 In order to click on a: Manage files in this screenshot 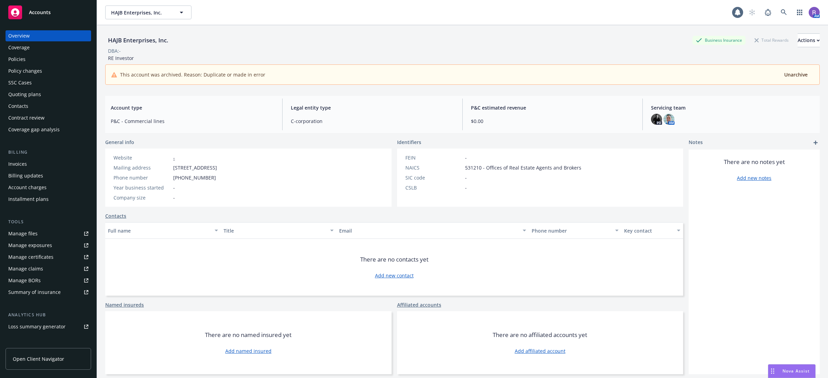, I will do `click(48, 234)`.